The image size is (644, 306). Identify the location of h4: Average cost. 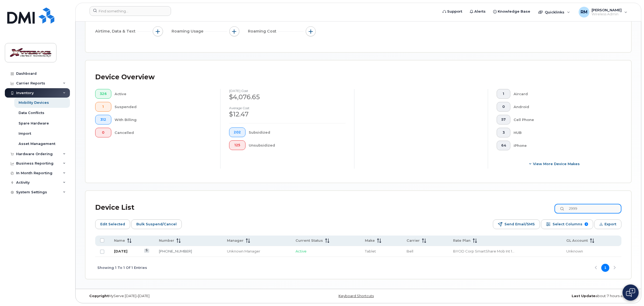
(287, 107).